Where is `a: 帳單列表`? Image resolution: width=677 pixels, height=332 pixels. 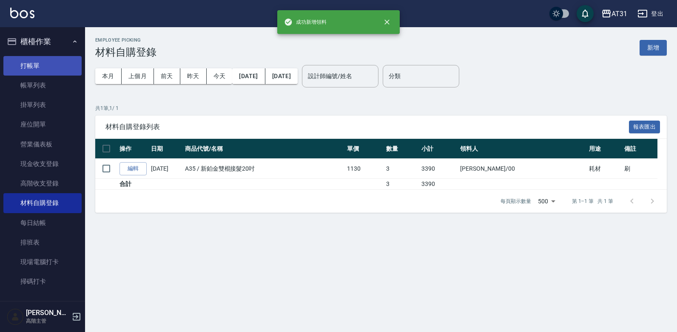
a: 帳單列表 is located at coordinates (43, 85).